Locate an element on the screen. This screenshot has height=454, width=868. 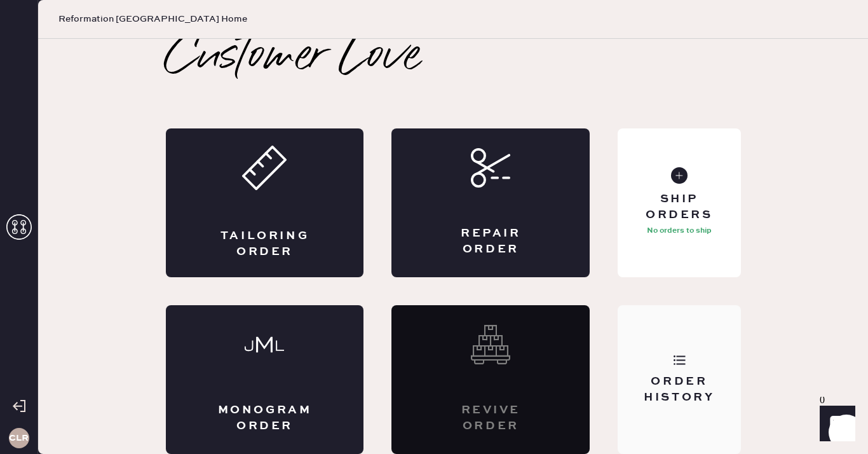
div: Shipment #107562 is located at coordinates (433, 387).